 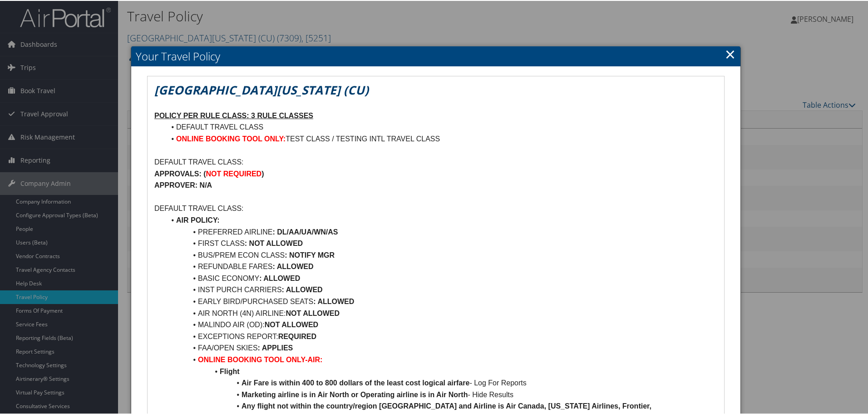 I want to click on li: AIR NORTH (4N) AIRLINE:, so click(x=442, y=313).